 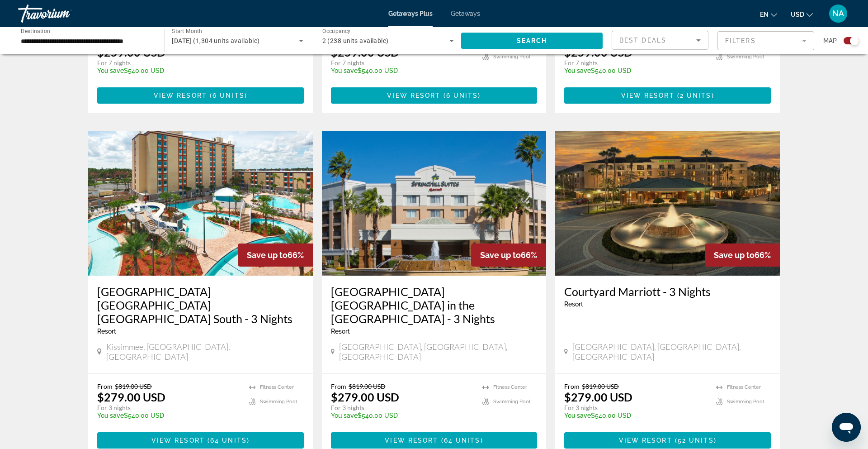 I want to click on img: RGF1E01X.jpg, so click(x=200, y=203).